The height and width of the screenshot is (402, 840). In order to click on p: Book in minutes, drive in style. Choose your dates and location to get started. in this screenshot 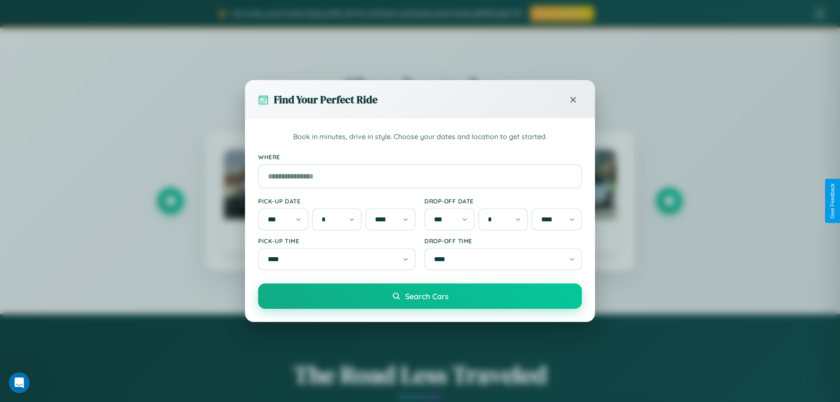, I will do `click(420, 137)`.